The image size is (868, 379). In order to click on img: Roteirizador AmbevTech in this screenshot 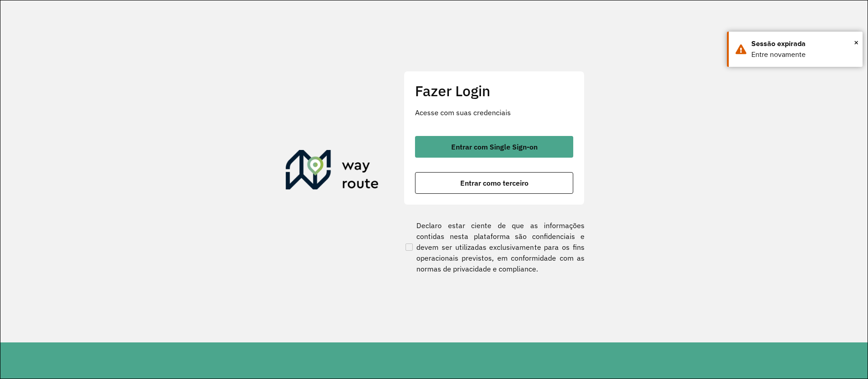, I will do `click(332, 172)`.